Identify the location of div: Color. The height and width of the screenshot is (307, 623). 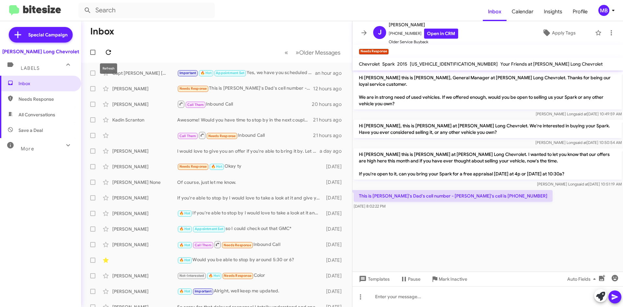
(250, 275).